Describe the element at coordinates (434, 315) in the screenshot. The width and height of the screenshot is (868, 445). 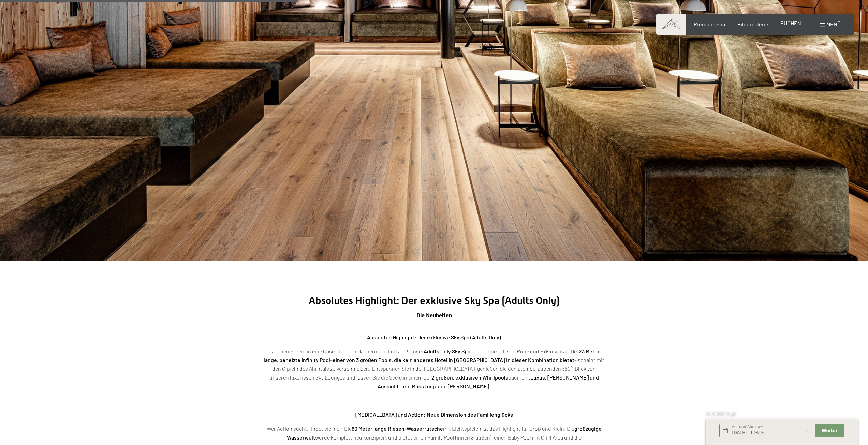
I see `span: Die Neuheiten` at that location.